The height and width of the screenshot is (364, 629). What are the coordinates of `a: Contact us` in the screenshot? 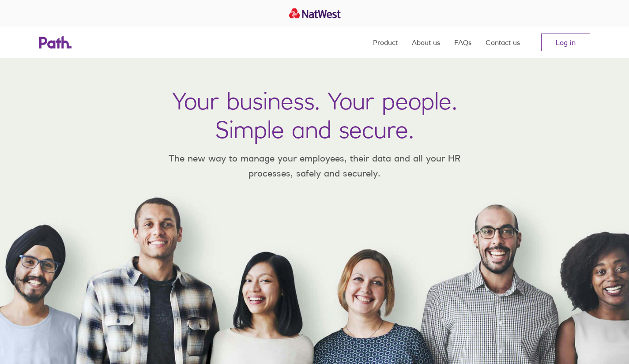 It's located at (503, 42).